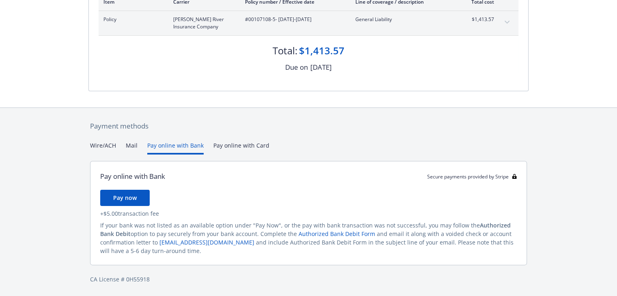  What do you see at coordinates (125, 198) in the screenshot?
I see `button: Pay now` at bounding box center [125, 198].